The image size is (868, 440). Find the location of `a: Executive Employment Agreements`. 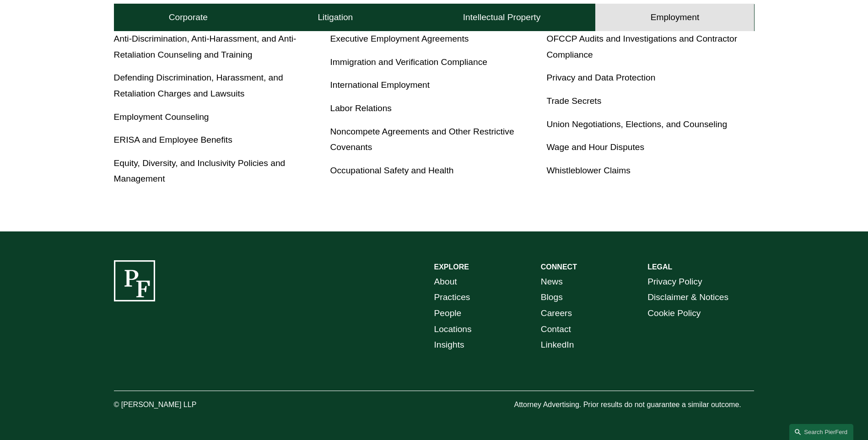

a: Executive Employment Agreements is located at coordinates (399, 39).